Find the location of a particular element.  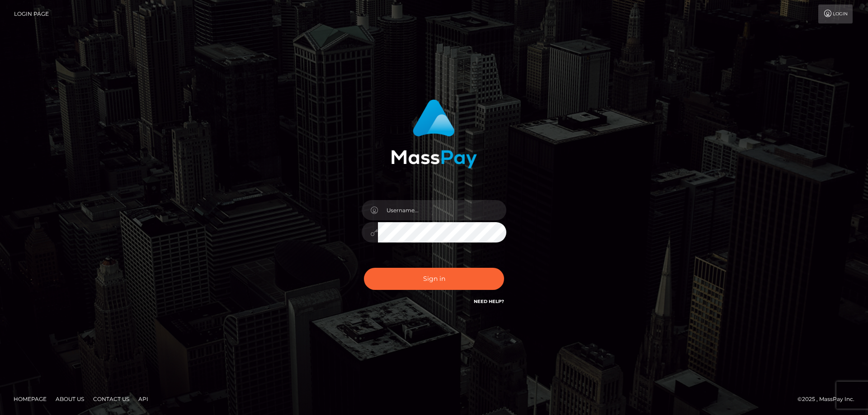

div: © 2025 , MassPay Inc. is located at coordinates (829, 399).